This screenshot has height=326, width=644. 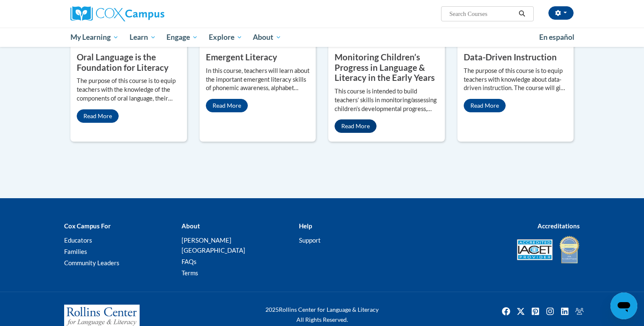 I want to click on a: FAQs, so click(x=189, y=261).